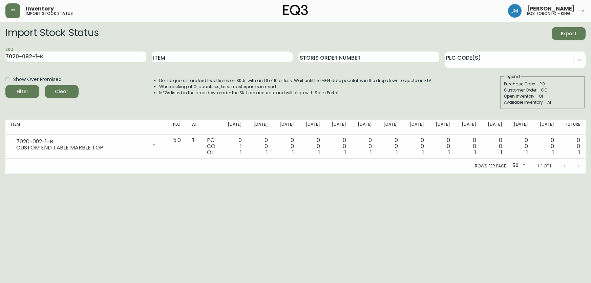 The image size is (591, 283). Describe the element at coordinates (49, 14) in the screenshot. I see `h5: import stock status` at that location.